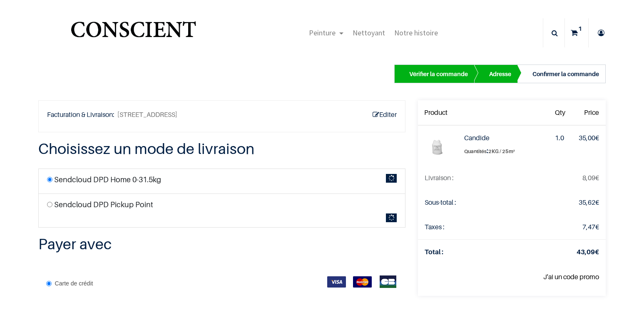 This screenshot has width=644, height=310. What do you see at coordinates (580, 29) in the screenshot?
I see `sup: 1` at bounding box center [580, 29].